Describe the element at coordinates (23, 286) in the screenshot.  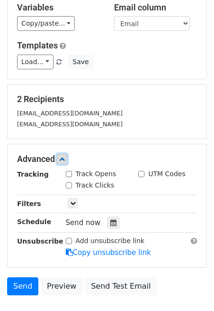
I see `a: Send` at that location.